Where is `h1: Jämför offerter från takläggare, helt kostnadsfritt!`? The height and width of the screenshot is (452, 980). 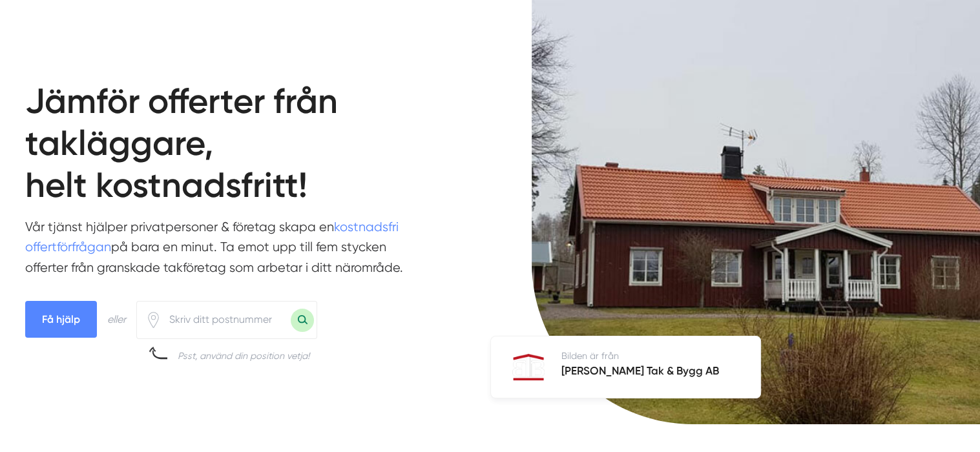
h1: Jämför offerter från takläggare, helt kostnadsfritt! is located at coordinates (242, 148).